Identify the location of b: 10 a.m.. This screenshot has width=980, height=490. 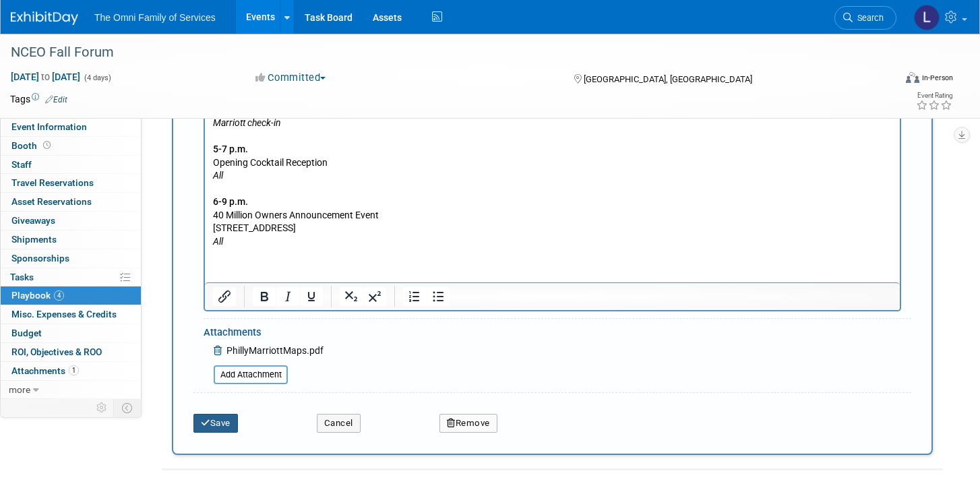
(24, 157).